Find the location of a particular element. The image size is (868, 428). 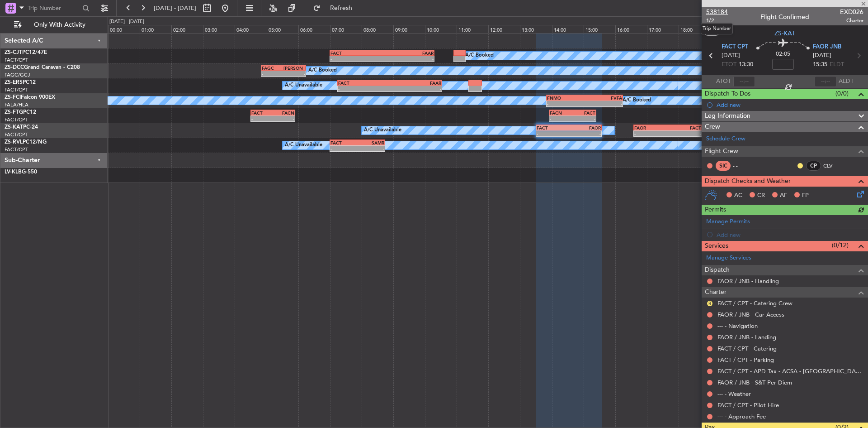

div: 01:00 is located at coordinates (156, 29).